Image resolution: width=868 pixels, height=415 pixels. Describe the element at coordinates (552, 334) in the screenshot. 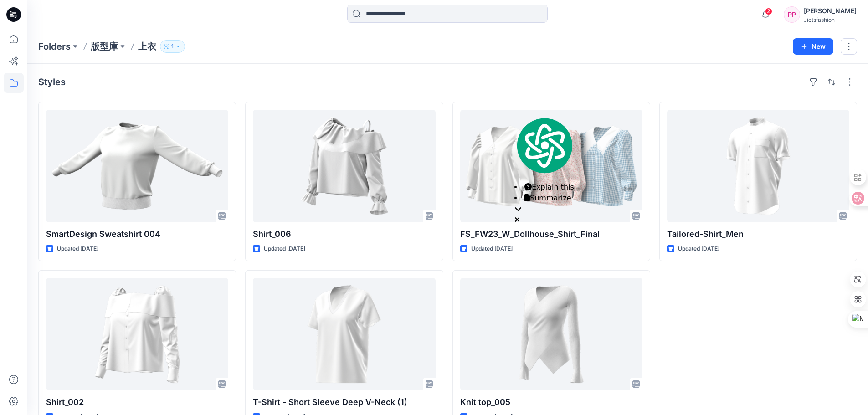

I see `a: Knit top_005` at that location.